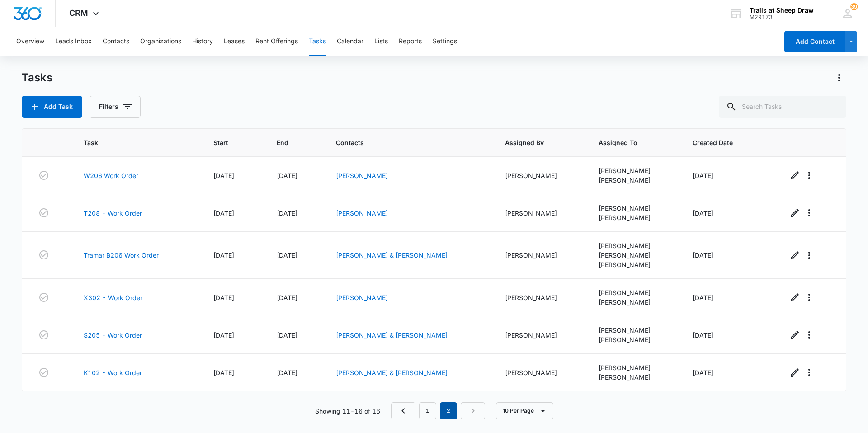 The image size is (868, 433). Describe the element at coordinates (445, 42) in the screenshot. I see `button: Settings` at that location.